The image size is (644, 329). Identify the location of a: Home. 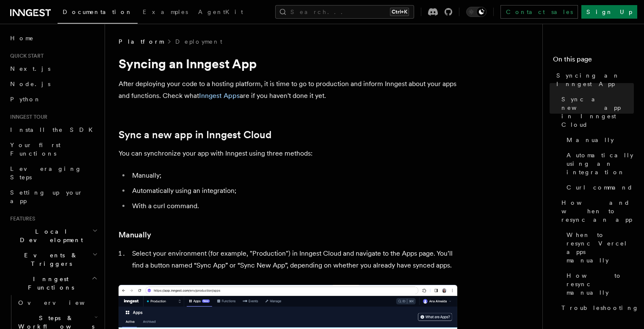
(53, 38).